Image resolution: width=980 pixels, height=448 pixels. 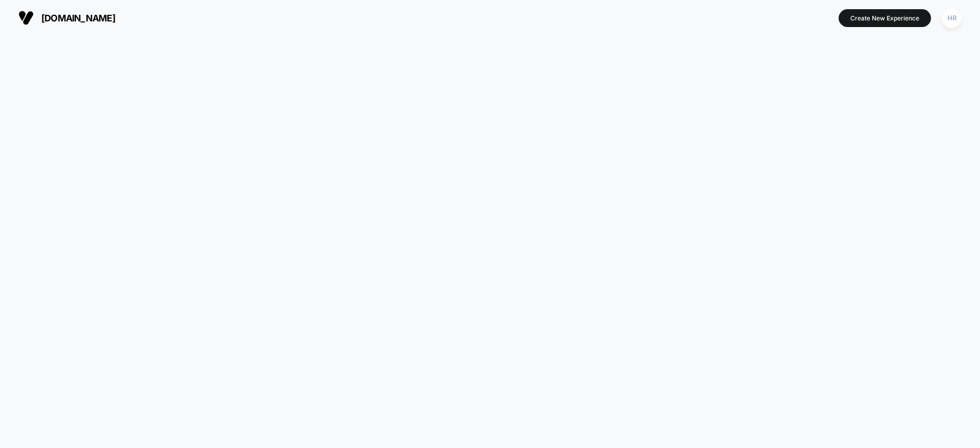 I want to click on div: HR, so click(x=952, y=18).